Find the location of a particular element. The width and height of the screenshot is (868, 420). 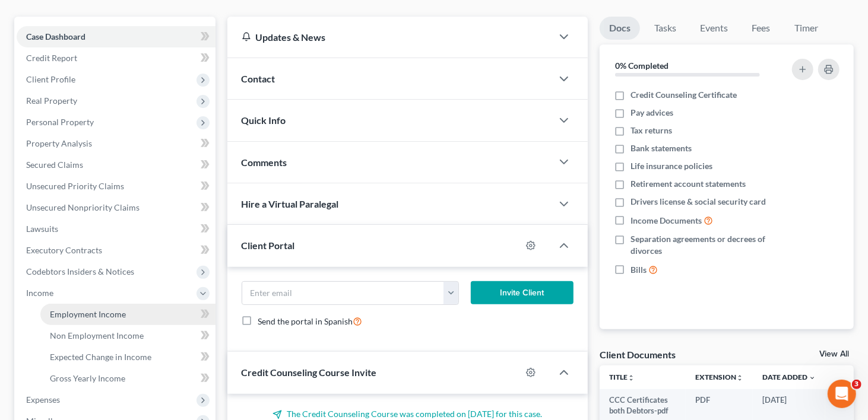

strong: 0% Completed is located at coordinates (642, 65).